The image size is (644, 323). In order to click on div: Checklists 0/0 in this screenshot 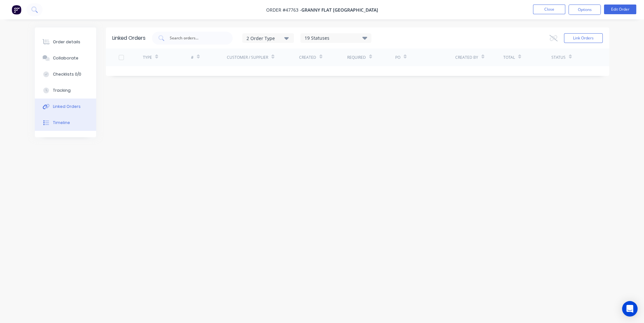, I will do `click(67, 74)`.